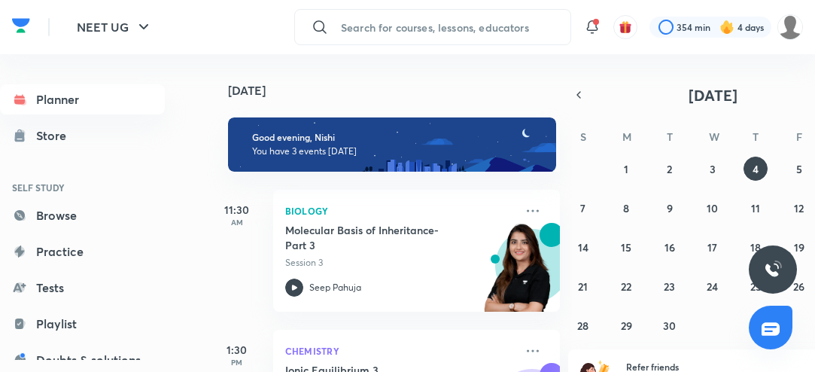  I want to click on img: streak, so click(727, 27).